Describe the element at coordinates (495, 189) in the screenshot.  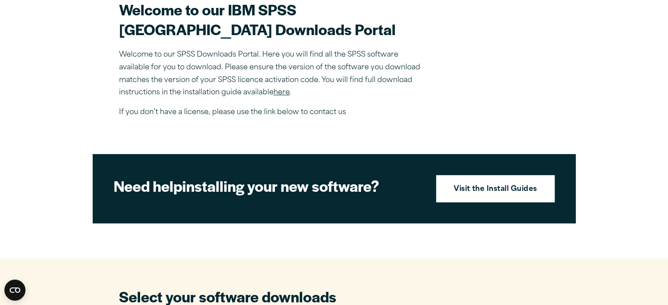
I see `a: Visit the Install Guides` at that location.